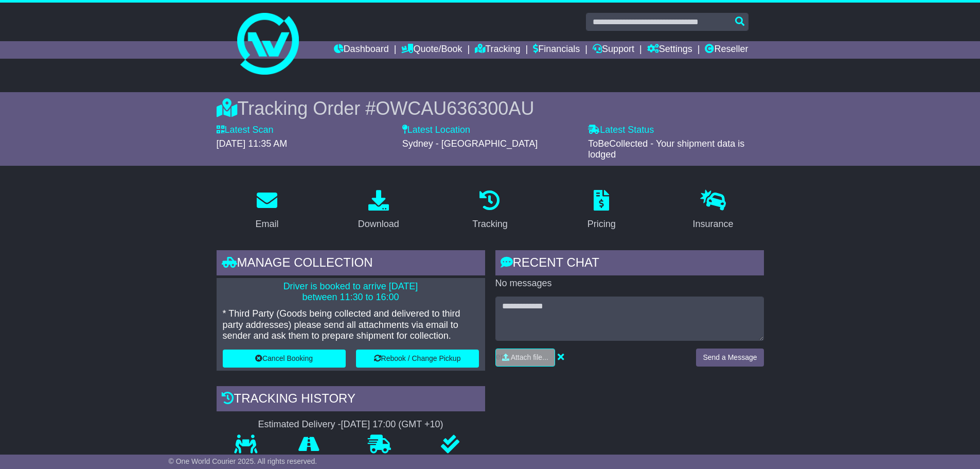 The image size is (980, 469). What do you see at coordinates (361, 50) in the screenshot?
I see `a: Dashboard` at bounding box center [361, 50].